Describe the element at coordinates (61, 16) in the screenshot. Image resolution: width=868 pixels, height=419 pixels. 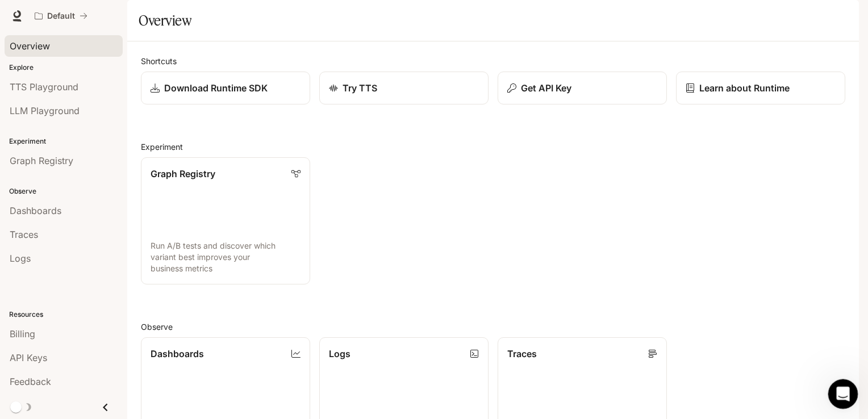
I see `p: Default` at that location.